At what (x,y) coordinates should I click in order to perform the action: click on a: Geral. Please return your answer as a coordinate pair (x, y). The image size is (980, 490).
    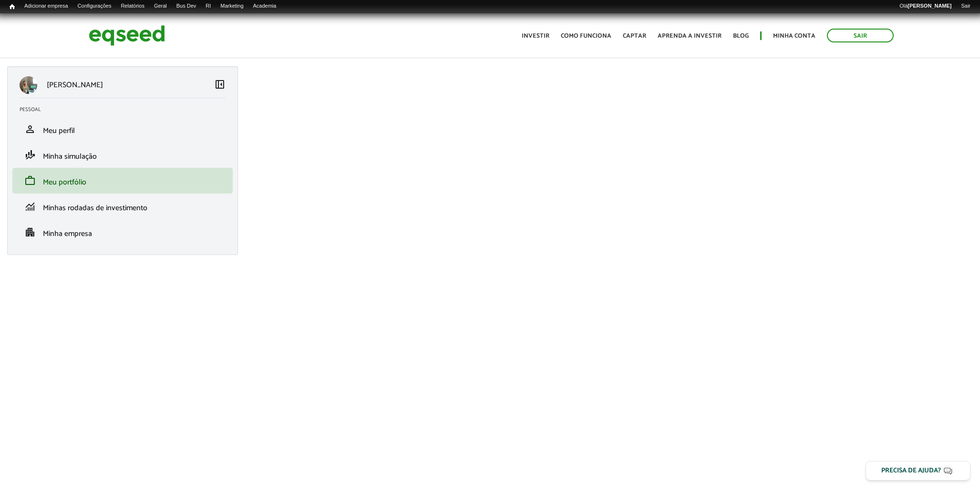
    Looking at the image, I should click on (160, 6).